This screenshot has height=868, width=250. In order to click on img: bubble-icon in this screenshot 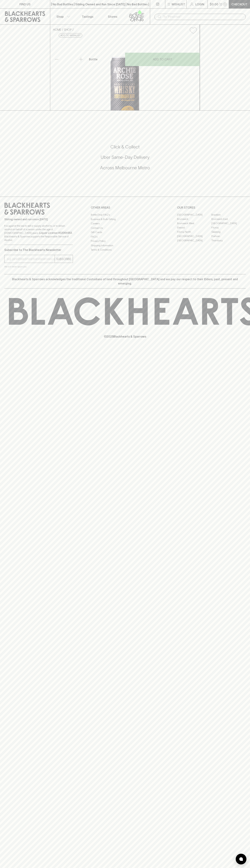, I will do `click(241, 859)`.